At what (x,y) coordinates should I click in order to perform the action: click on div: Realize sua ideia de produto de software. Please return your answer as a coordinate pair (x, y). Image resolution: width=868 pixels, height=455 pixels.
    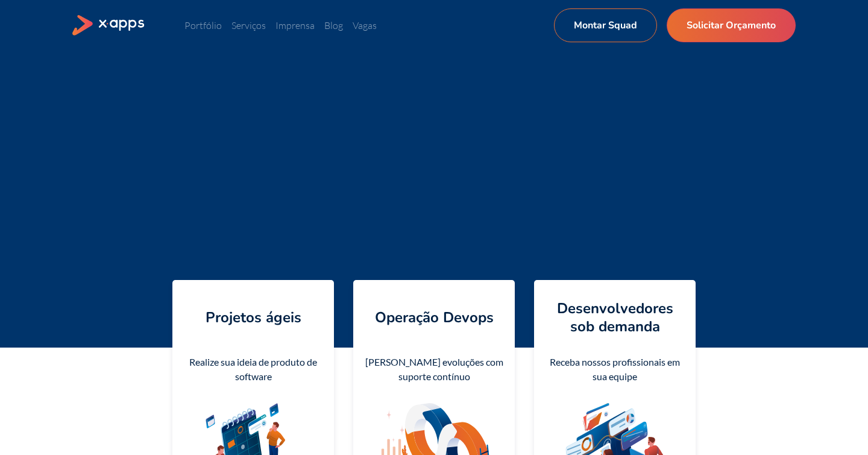
    Looking at the image, I should click on (253, 370).